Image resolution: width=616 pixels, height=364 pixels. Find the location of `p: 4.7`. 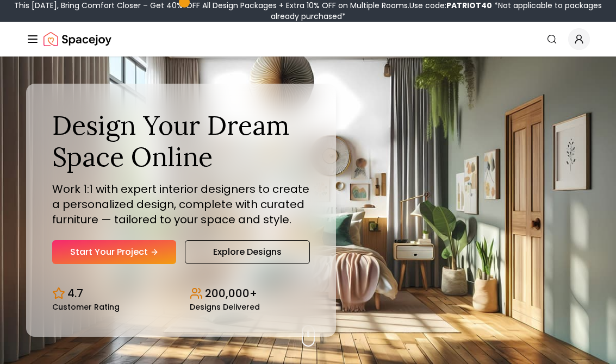

p: 4.7 is located at coordinates (75, 293).